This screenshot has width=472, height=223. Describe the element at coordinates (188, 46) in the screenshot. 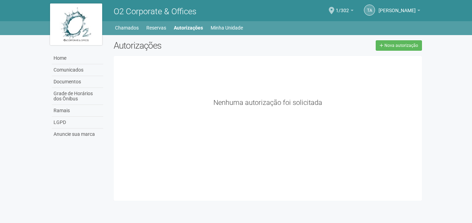

I see `h2: Autorizações` at that location.